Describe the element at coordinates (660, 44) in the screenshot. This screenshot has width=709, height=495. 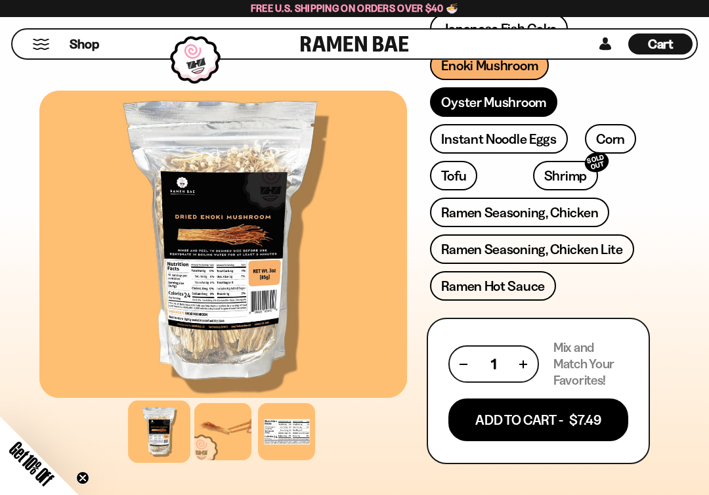
I see `span: Cart` at that location.